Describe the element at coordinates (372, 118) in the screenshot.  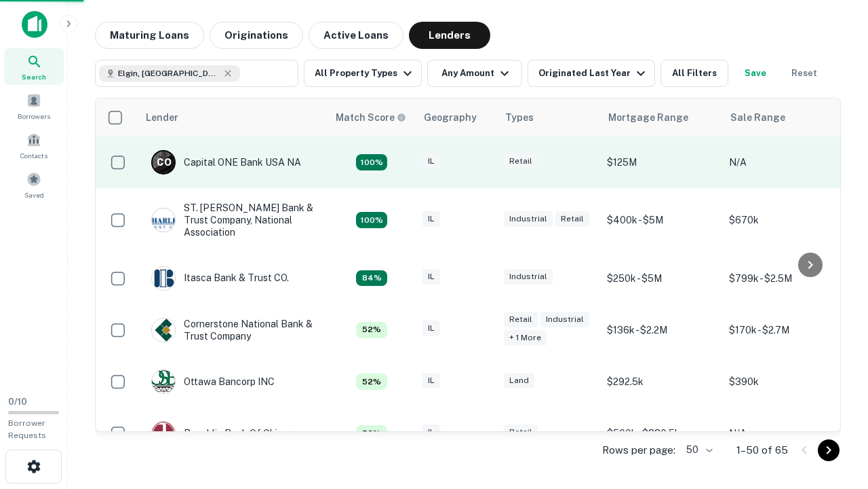
I see `th: Capitalize uses an advanced AI algorithm to match your search with the best lender. The match sco...` at that location.